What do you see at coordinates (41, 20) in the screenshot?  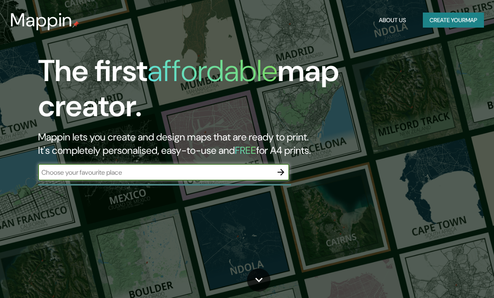 I see `h3: Mappin` at bounding box center [41, 20].